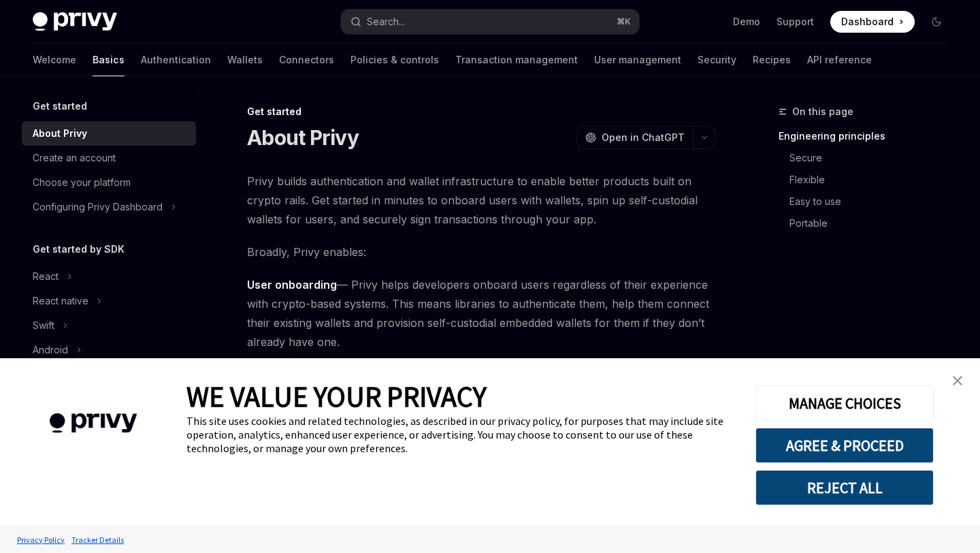 The height and width of the screenshot is (553, 980). What do you see at coordinates (54, 60) in the screenshot?
I see `a: Welcome` at bounding box center [54, 60].